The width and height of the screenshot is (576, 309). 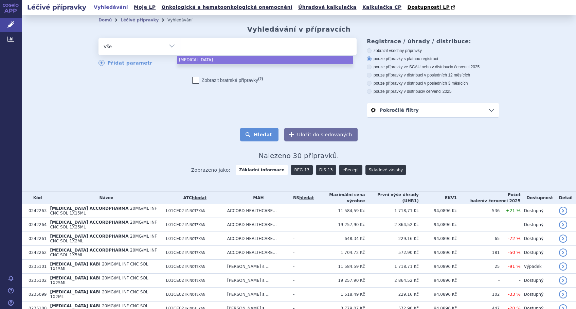 I want to click on td: 2 864,52 Kč, so click(x=392, y=280).